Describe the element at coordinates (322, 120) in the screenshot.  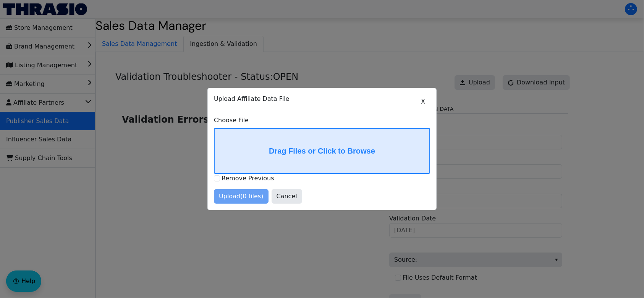
I see `label: Choose File` at that location.